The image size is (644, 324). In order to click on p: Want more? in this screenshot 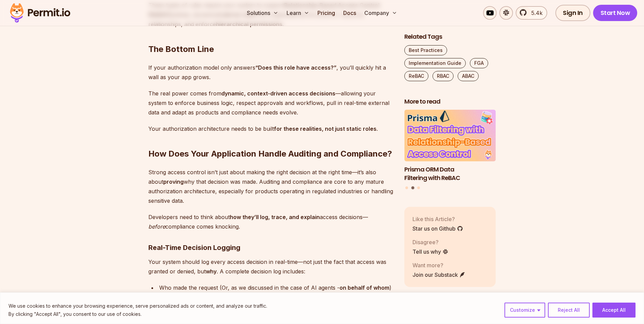, I will do `click(439, 265)`.